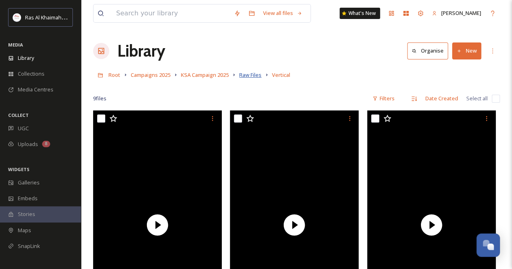 This screenshot has height=269, width=512. What do you see at coordinates (46, 144) in the screenshot?
I see `div: 8` at bounding box center [46, 144].